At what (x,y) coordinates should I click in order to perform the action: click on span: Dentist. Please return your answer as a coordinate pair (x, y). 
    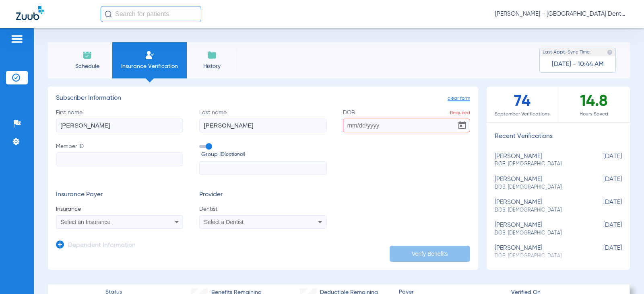
    Looking at the image, I should click on (263, 210).